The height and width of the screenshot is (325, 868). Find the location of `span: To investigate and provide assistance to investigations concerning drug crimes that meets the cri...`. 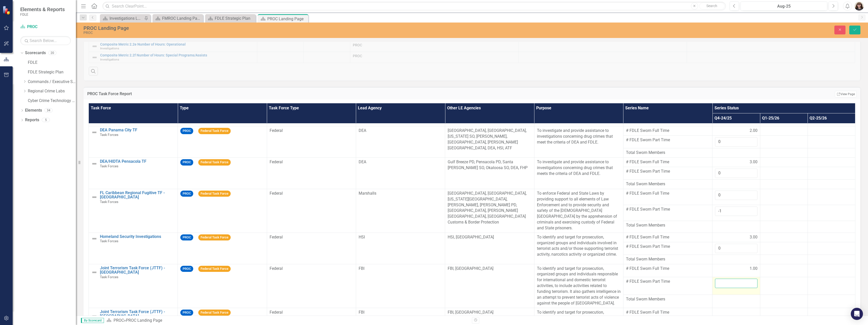

span: To investigate and provide assistance to investigations concerning drug crimes that meets the cri... is located at coordinates (575, 168).